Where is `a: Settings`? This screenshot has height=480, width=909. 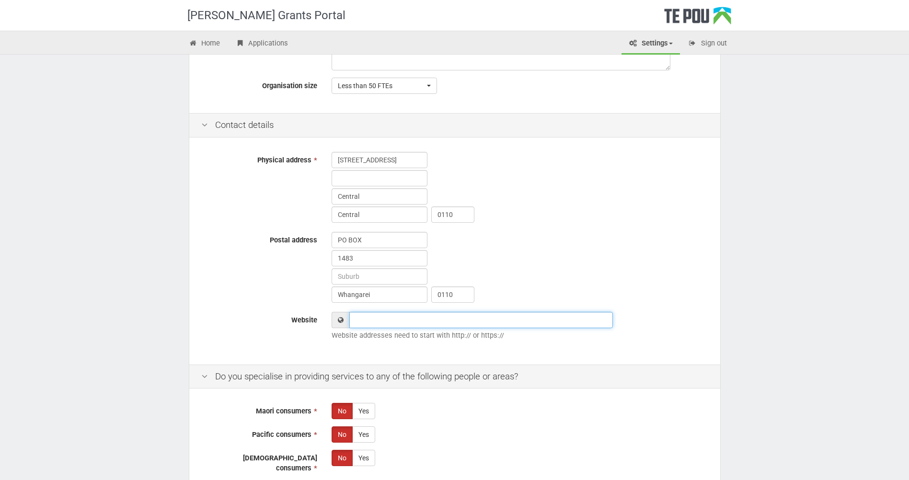 a: Settings is located at coordinates (651, 44).